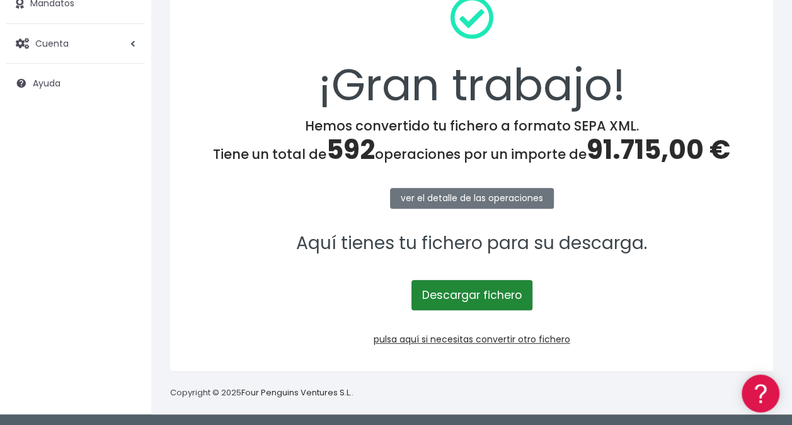  Describe the element at coordinates (350, 149) in the screenshot. I see `span: 592` at that location.